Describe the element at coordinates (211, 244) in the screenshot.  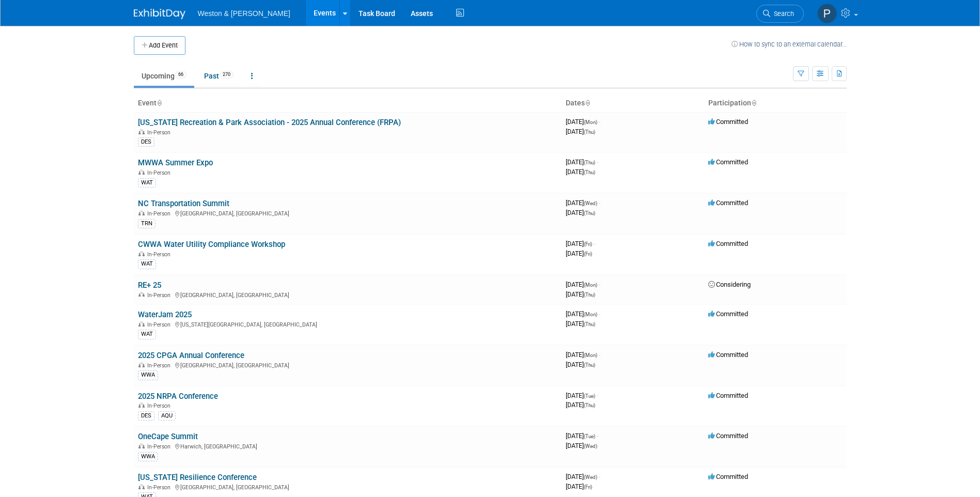
I see `a: CWWA Water Utility Compliance Workshop` at that location.